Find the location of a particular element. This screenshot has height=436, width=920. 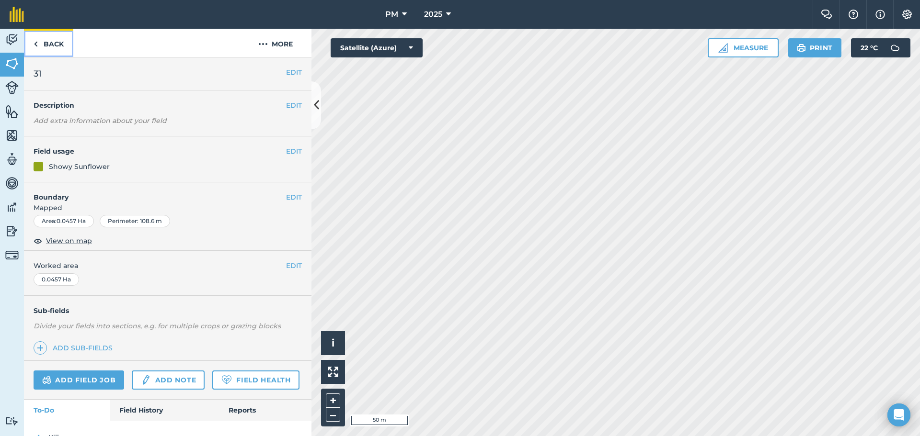

img: svg+xml;base64,PHN2ZyB4bWxucz0iaHR0cDovL3d3dy53My5vcmcvMjAwMC9zdmciIHdpZHRoPSI5IiBoZWlnaHQ9IjI0Ii... is located at coordinates (35, 44).